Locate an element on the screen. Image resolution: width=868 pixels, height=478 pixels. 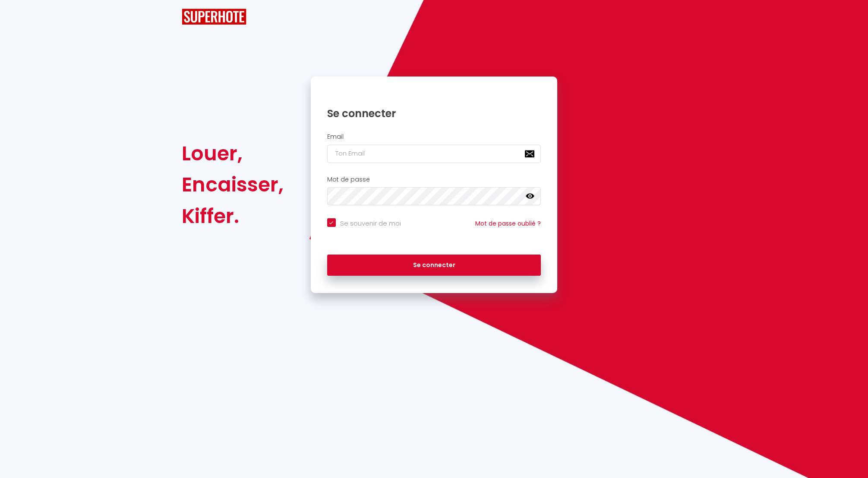
h1: Se connecter is located at coordinates (434, 113).